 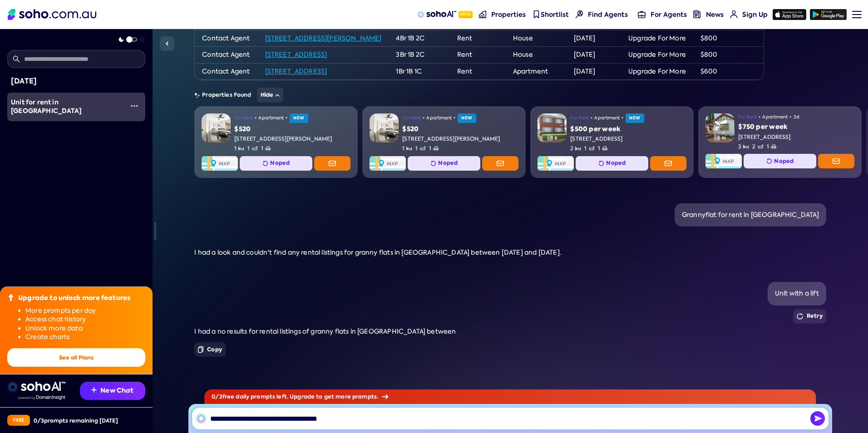 I want to click on div: $500 per week, so click(x=629, y=129).